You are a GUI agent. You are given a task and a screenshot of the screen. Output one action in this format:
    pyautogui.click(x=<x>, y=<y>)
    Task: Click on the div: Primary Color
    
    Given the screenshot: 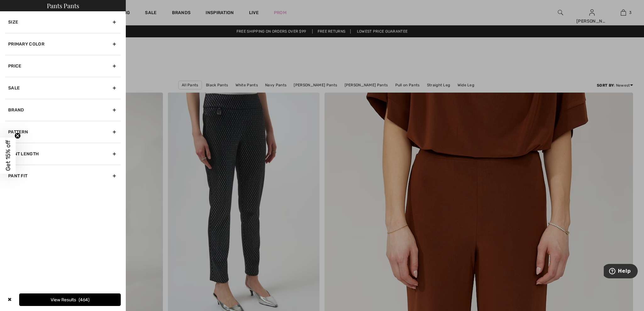 What is the action you would take?
    pyautogui.click(x=63, y=44)
    